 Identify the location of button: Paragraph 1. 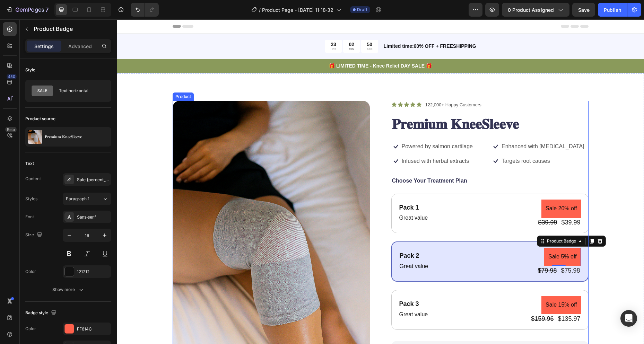
(87, 198).